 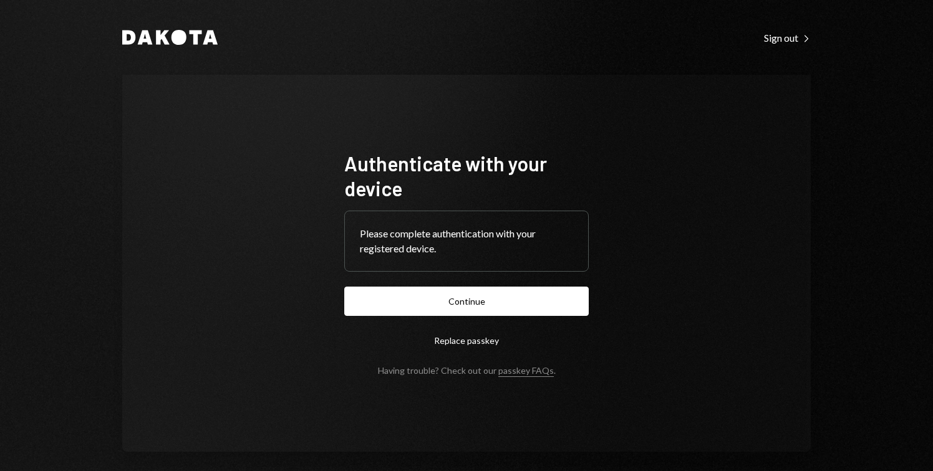 I want to click on button: Continue, so click(x=466, y=301).